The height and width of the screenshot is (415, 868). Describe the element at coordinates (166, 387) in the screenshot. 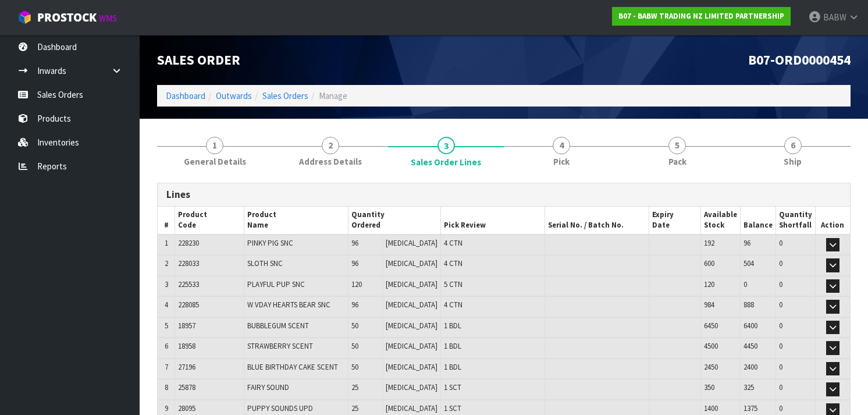

I see `span: 8` at that location.